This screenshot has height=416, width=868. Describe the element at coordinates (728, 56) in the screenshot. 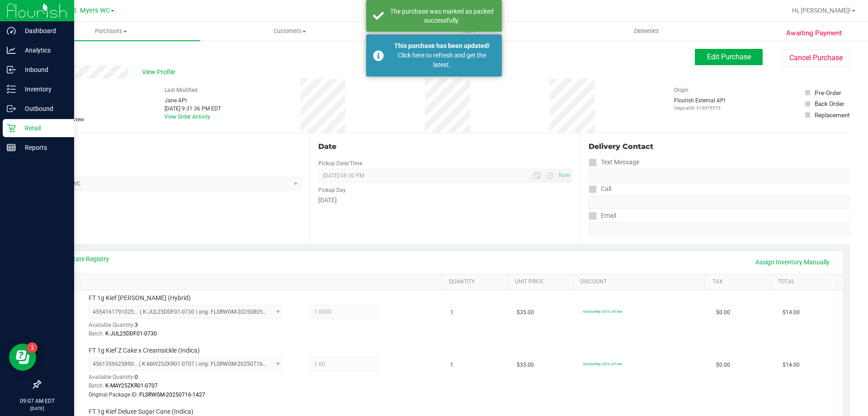

I see `span: Edit Purchase` at that location.